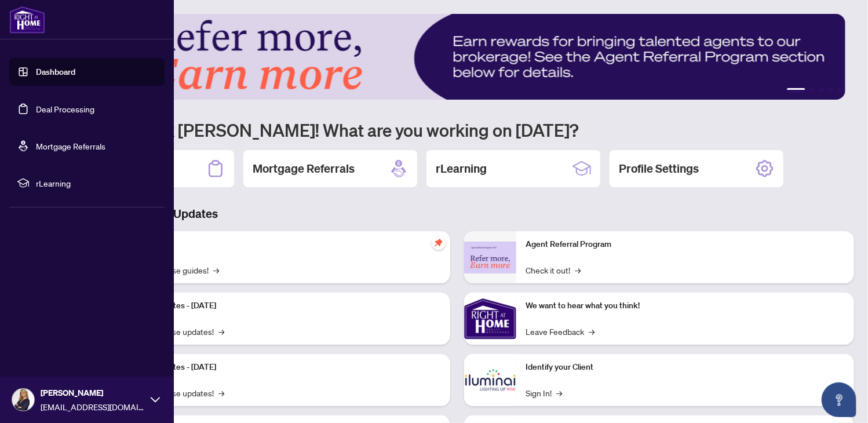  What do you see at coordinates (24, 400) in the screenshot?
I see `img: Profile Icon` at bounding box center [24, 400].